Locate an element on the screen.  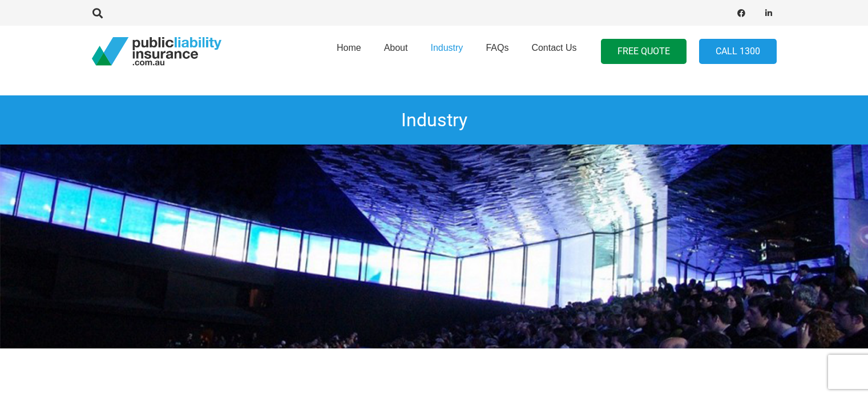
span: Industry is located at coordinates (446, 48).